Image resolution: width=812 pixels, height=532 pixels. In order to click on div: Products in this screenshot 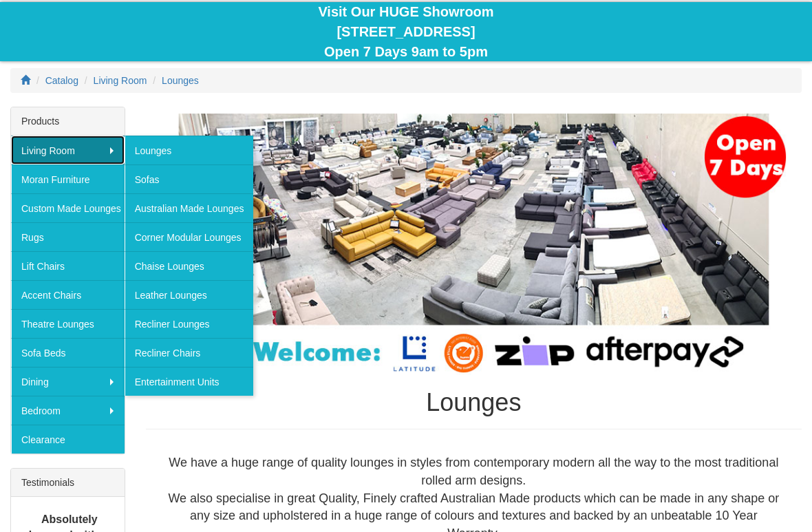, I will do `click(67, 121)`.